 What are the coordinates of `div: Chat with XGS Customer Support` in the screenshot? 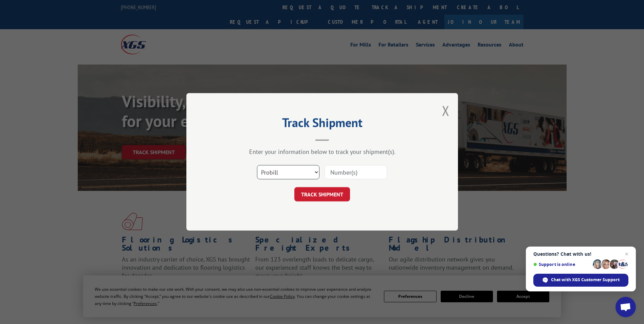 It's located at (581, 281).